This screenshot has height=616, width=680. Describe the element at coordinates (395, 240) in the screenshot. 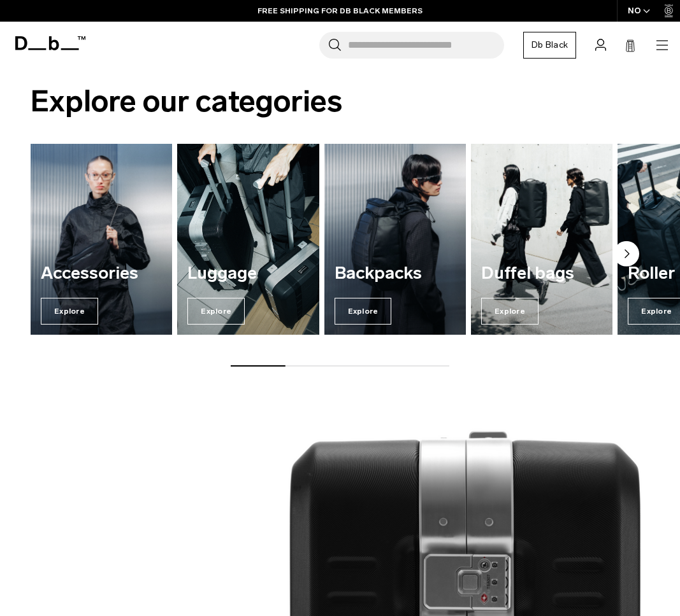

I see `div: 3 / 7` at that location.